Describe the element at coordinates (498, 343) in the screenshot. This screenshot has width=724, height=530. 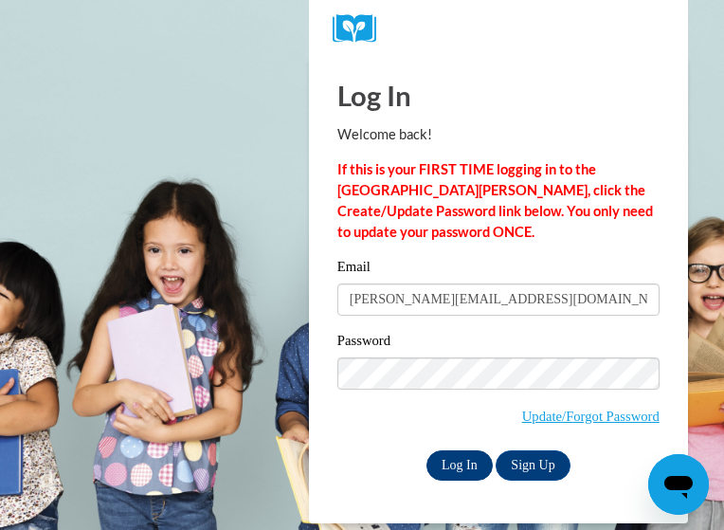
I see `label: Password` at that location.